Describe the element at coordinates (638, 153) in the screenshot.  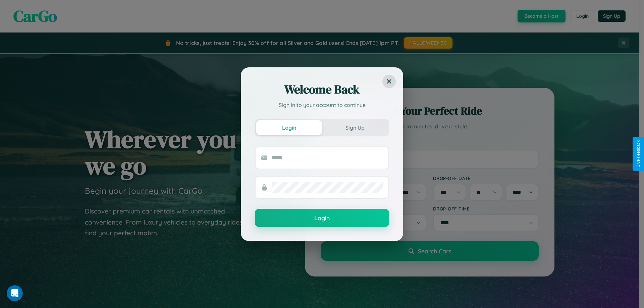
I see `div: Give Feedback` at that location.